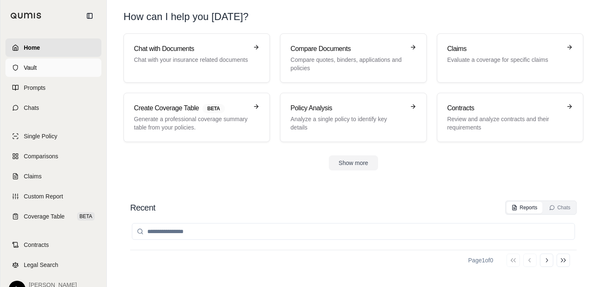 The width and height of the screenshot is (600, 287). What do you see at coordinates (354, 163) in the screenshot?
I see `button: Show more` at bounding box center [354, 163].